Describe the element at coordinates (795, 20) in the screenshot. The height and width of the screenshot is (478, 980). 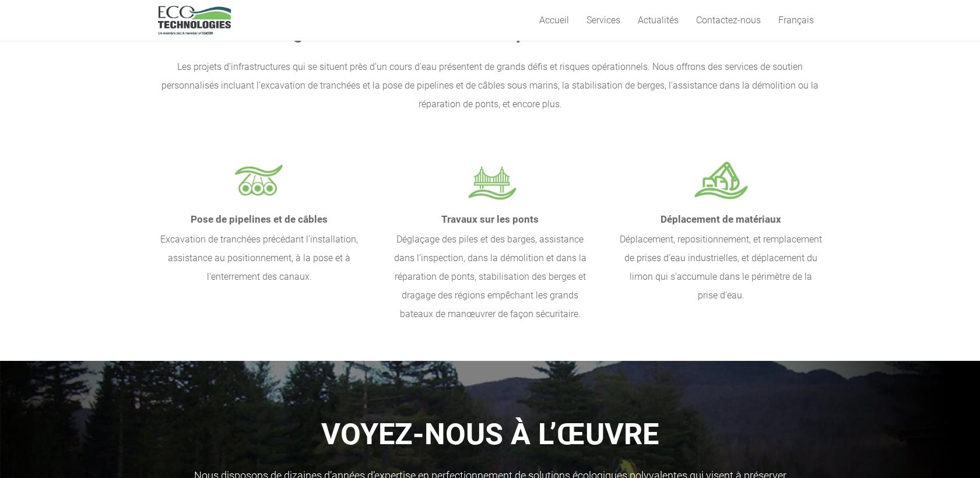
I see `span: Français` at that location.